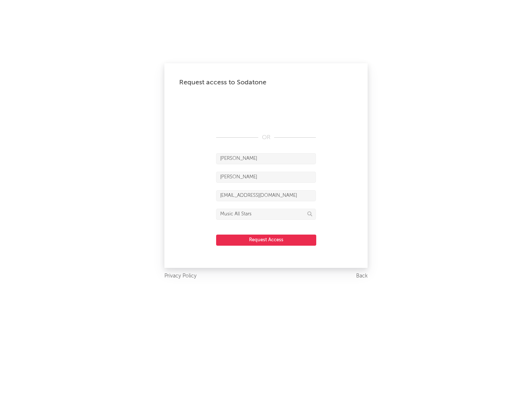 The image size is (532, 407). What do you see at coordinates (180, 276) in the screenshot?
I see `a: Privacy Policy` at bounding box center [180, 276].